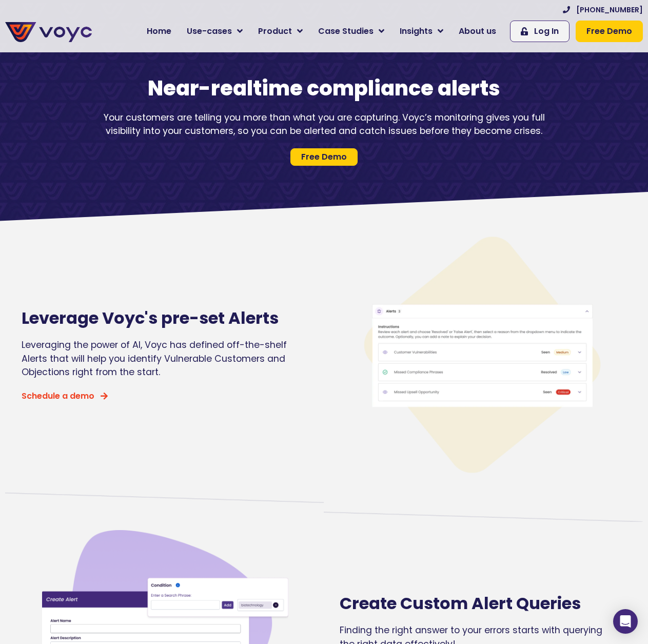 The image size is (648, 644). Describe the element at coordinates (275, 32) in the screenshot. I see `span: Product` at that location.